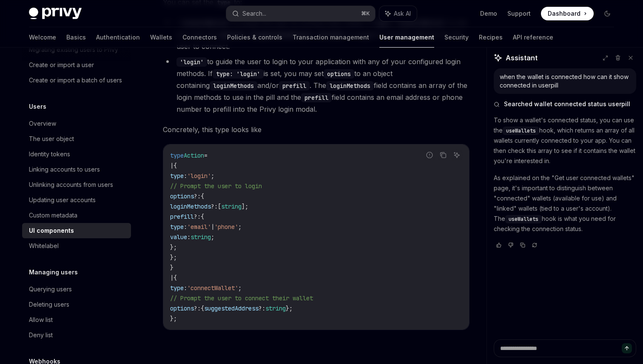 Image resolution: width=643 pixels, height=364 pixels. I want to click on a: Whitelabel, so click(76, 246).